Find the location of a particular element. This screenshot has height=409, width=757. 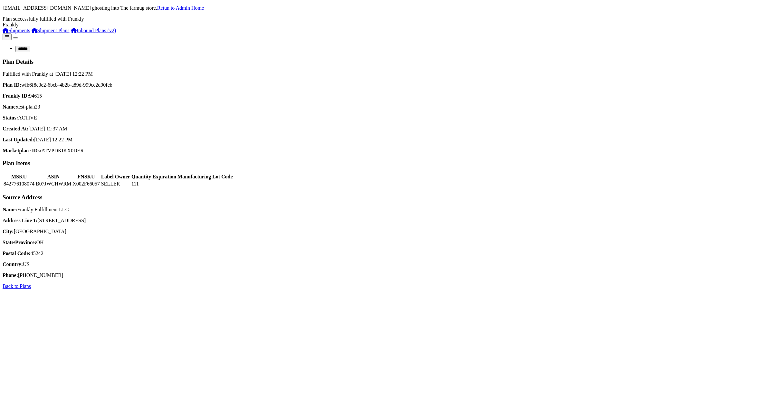

h3: Source Address is located at coordinates (379, 198).